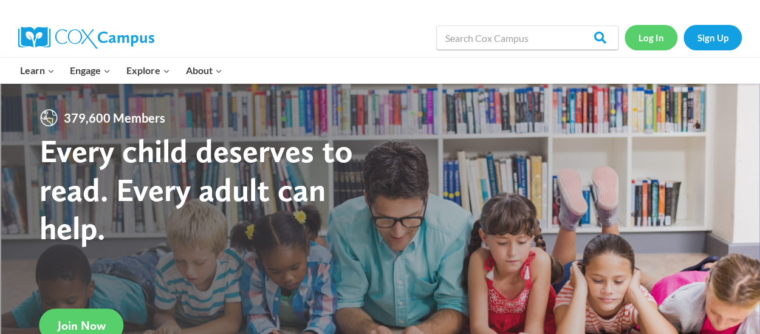 The width and height of the screenshot is (760, 334). Describe the element at coordinates (91, 70) in the screenshot. I see `button: Child menu of Engage` at that location.